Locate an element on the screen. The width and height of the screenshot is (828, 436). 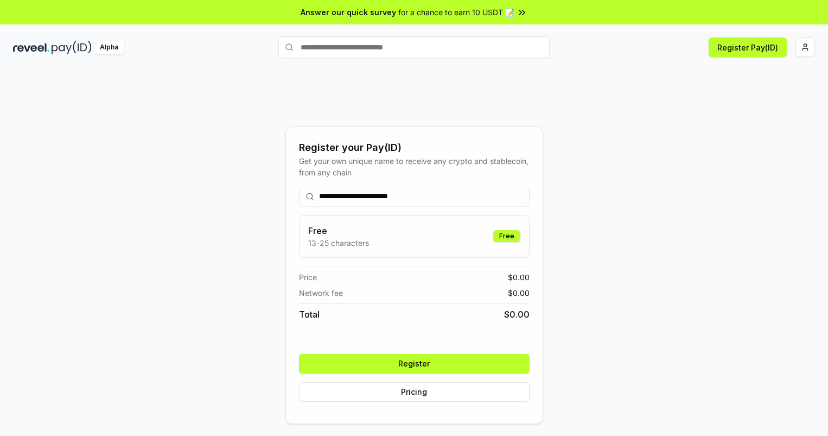
span: Network fee is located at coordinates (321, 293).